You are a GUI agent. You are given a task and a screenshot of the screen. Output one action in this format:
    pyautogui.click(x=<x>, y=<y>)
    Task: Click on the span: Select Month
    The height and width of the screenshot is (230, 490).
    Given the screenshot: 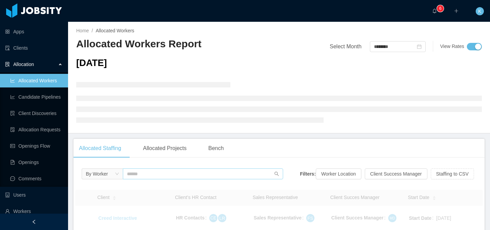 What is the action you would take?
    pyautogui.click(x=346, y=46)
    